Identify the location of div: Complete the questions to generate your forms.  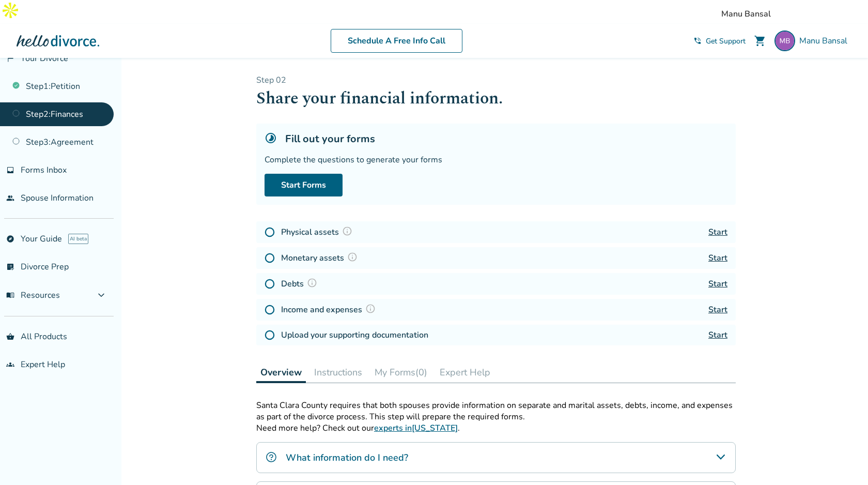
(496, 160).